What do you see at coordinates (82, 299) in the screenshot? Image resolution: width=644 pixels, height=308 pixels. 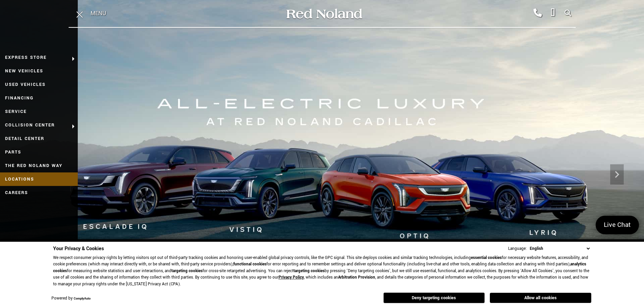 I see `a: ComplyAuto` at bounding box center [82, 299].